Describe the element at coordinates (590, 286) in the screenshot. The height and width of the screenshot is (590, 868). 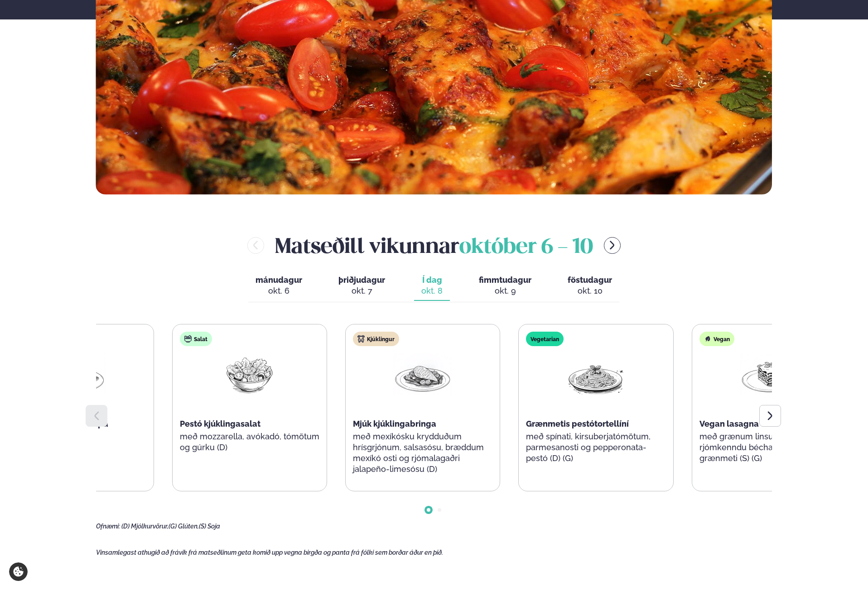
I see `button: föstudagur okt. 10` at that location.